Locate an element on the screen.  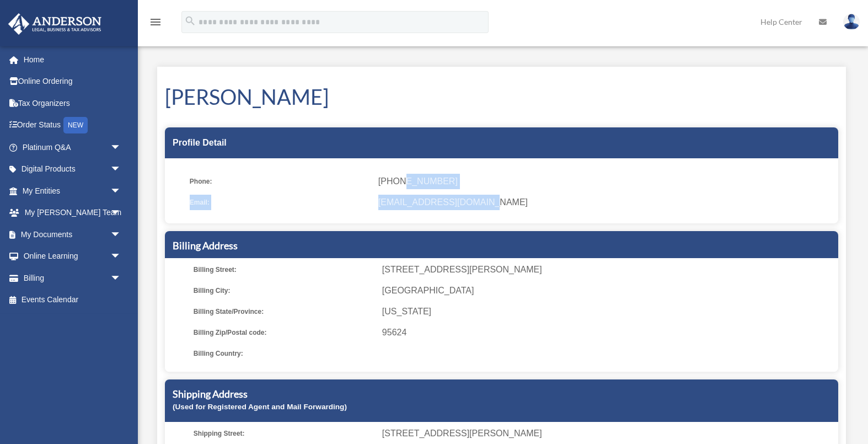
i: search is located at coordinates (190, 21).